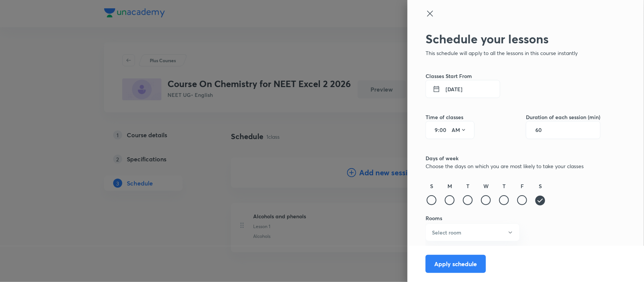  Describe the element at coordinates (450, 186) in the screenshot. I see `h6: M` at that location.